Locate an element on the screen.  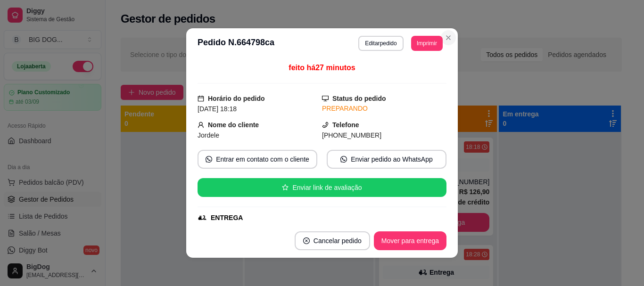
button: close-circleCancelar pedido is located at coordinates (333, 240).